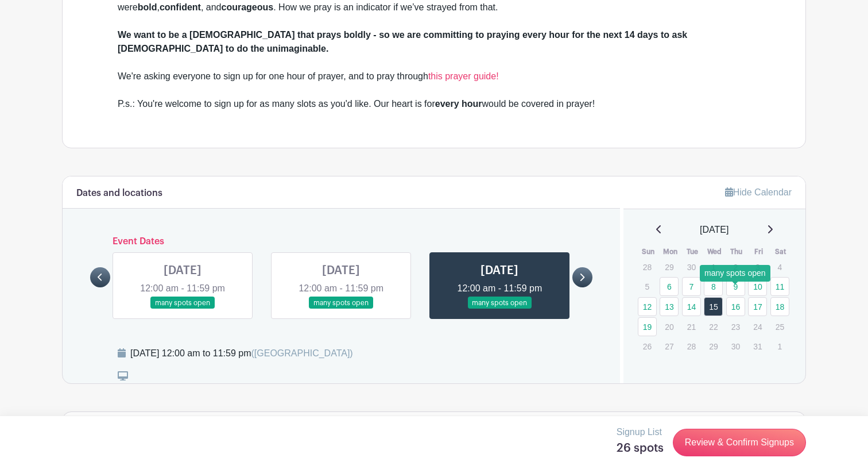 Image resolution: width=868 pixels, height=473 pixels. I want to click on a: this prayer guide!, so click(463, 76).